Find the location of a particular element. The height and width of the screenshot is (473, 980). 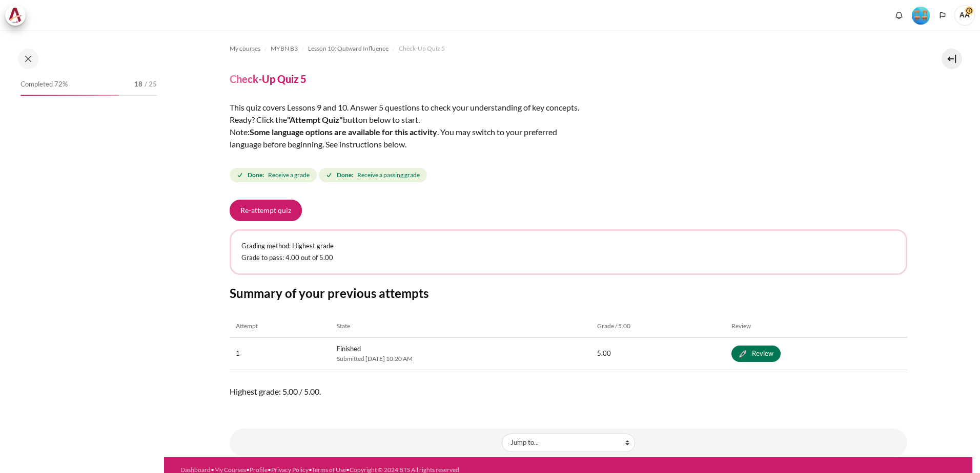

span: Check-Up Quiz 5 is located at coordinates (422, 49).